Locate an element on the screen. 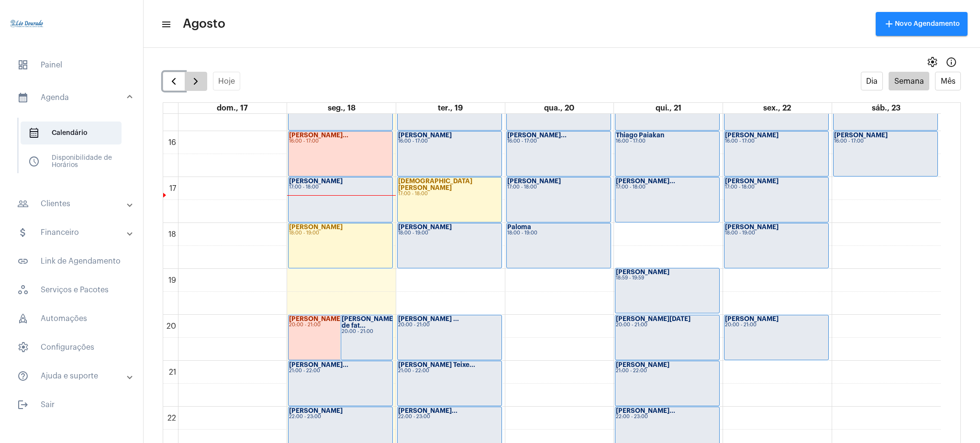 This screenshot has width=980, height=443. button: Novo Agendamento is located at coordinates (922, 24).